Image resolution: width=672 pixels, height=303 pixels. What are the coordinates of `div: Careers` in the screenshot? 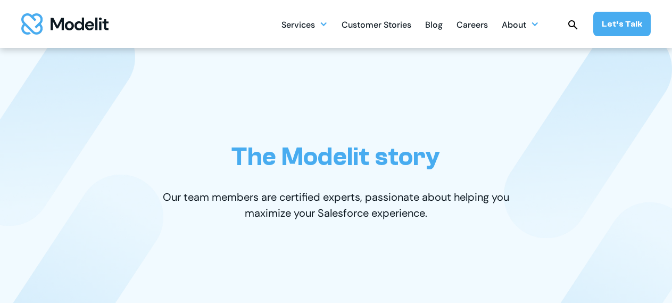 It's located at (472, 26).